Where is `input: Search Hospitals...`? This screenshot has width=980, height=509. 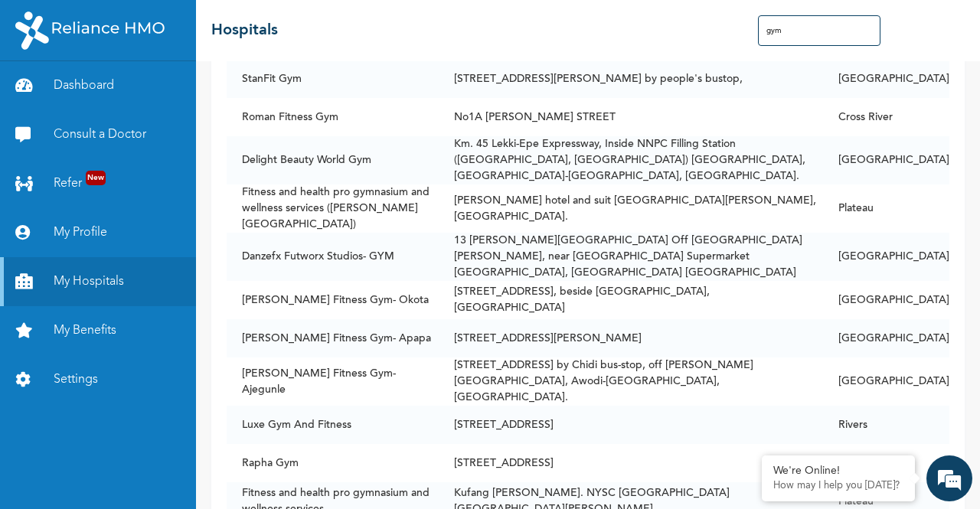 input: Search Hospitals... is located at coordinates (819, 31).